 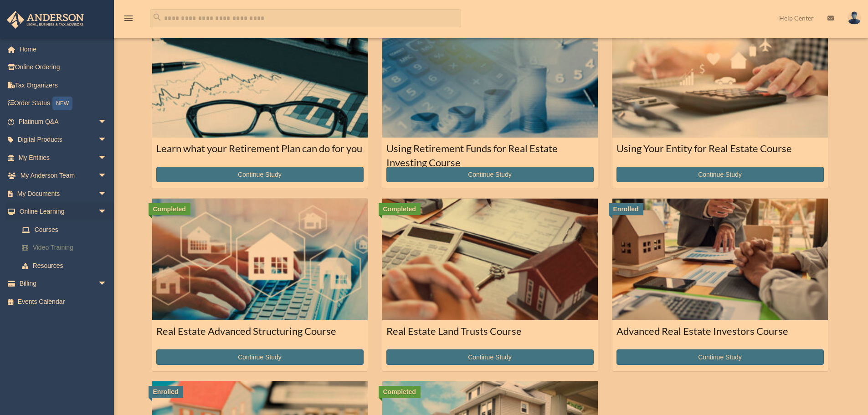 I want to click on a: Billingarrow_drop_down, so click(x=63, y=284).